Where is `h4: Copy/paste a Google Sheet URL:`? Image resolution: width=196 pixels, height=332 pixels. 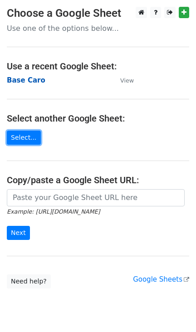 h4: Copy/paste a Google Sheet URL: is located at coordinates (98, 180).